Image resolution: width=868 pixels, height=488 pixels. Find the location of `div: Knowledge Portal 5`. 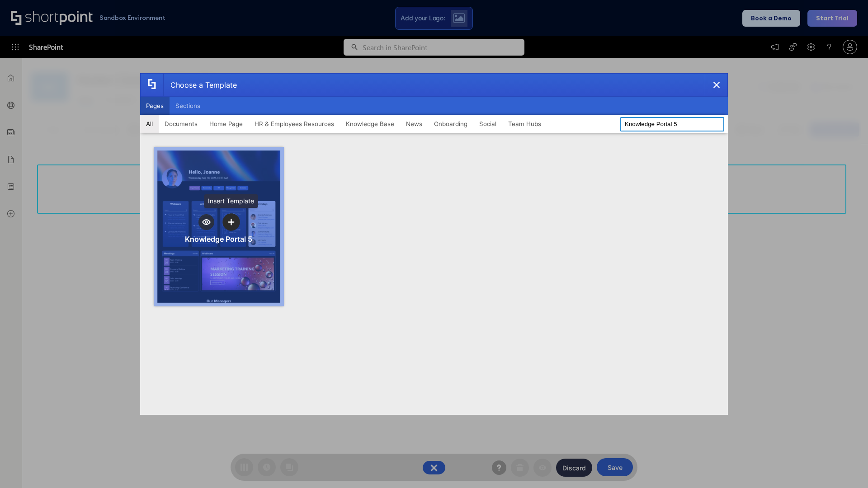

div: Knowledge Portal 5 is located at coordinates (219, 239).